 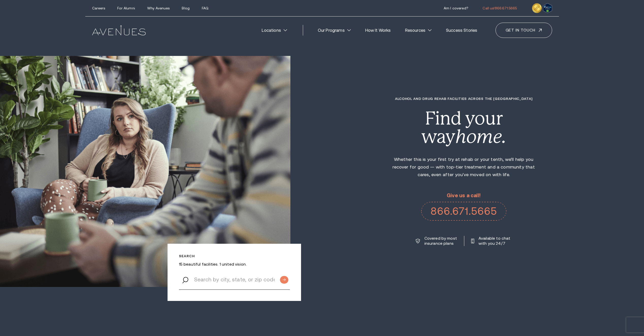 I want to click on a: Our Programs, so click(x=334, y=30).